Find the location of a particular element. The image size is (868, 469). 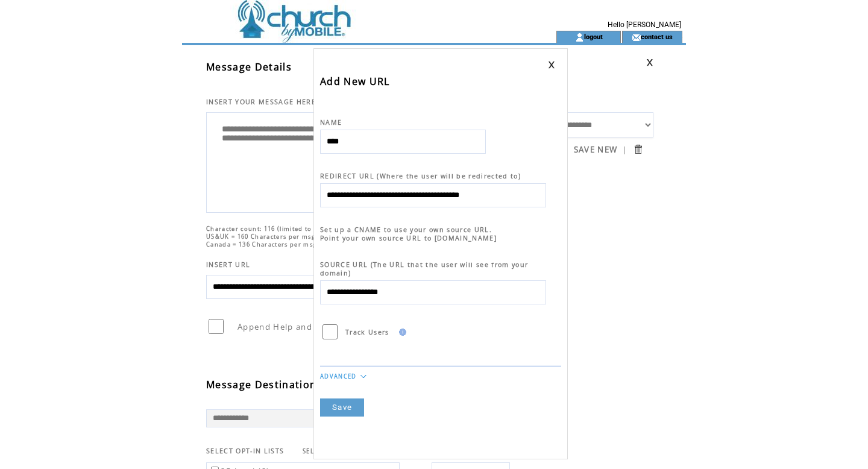

img: help.gif is located at coordinates (401, 332).